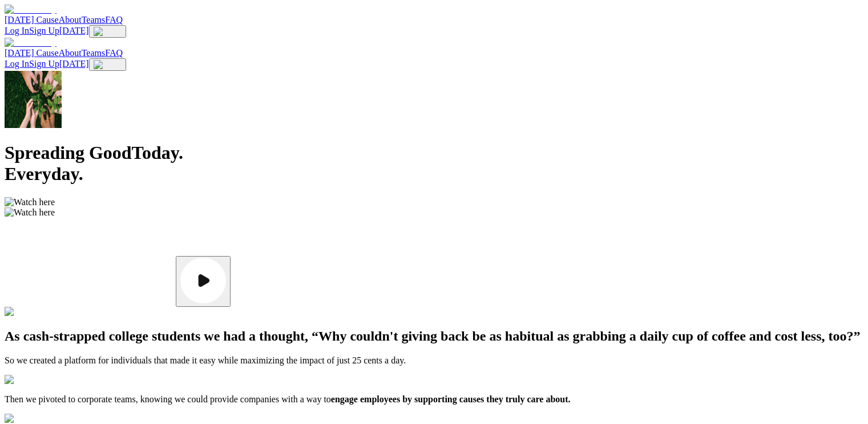  I want to click on img: Our Story, so click(27, 312).